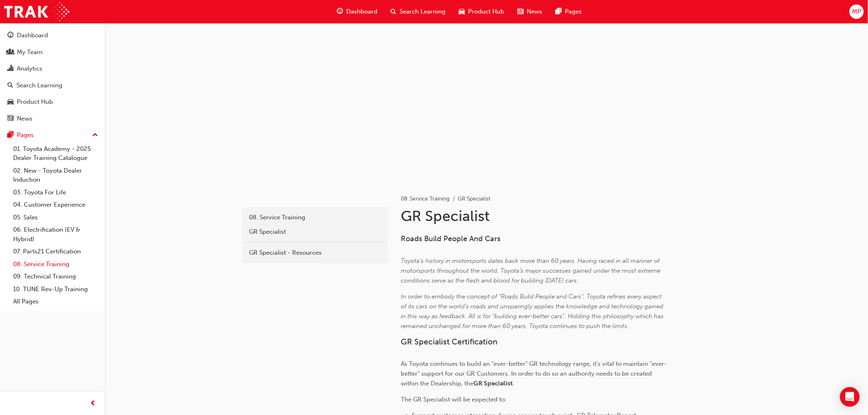  I want to click on span: chart-icon, so click(10, 69).